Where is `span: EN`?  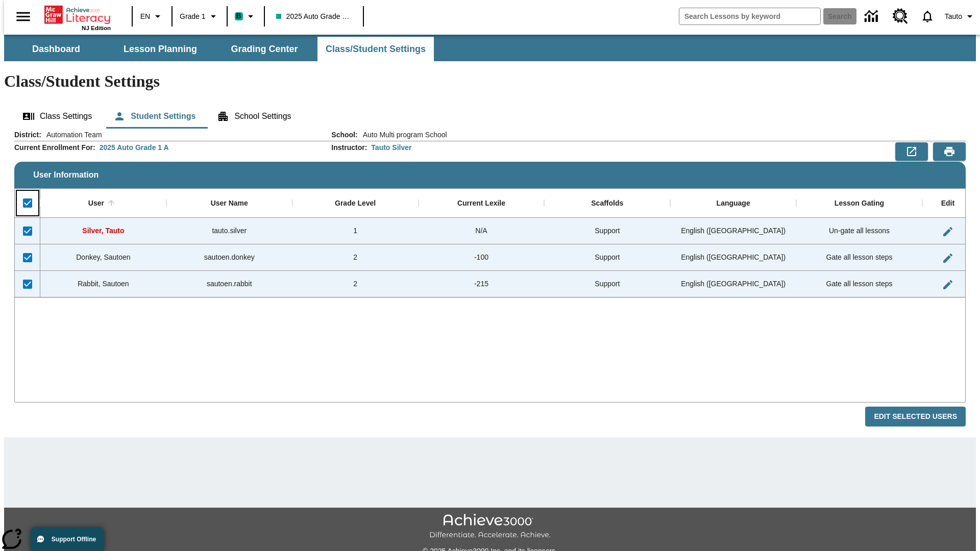
span: EN is located at coordinates (145, 17).